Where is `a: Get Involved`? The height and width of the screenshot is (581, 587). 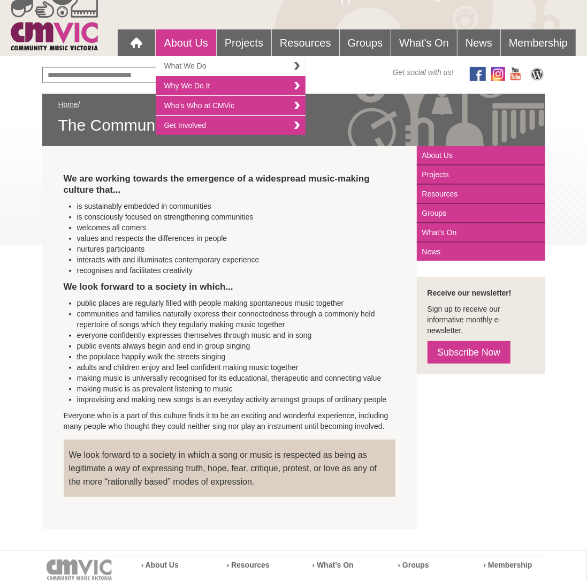 a: Get Involved is located at coordinates (231, 125).